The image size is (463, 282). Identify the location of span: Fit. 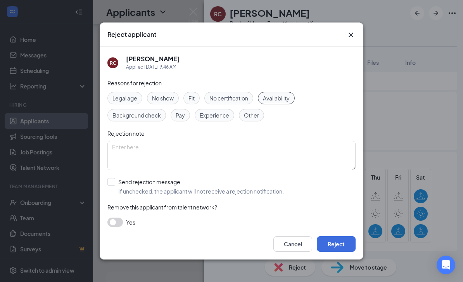
(192, 98).